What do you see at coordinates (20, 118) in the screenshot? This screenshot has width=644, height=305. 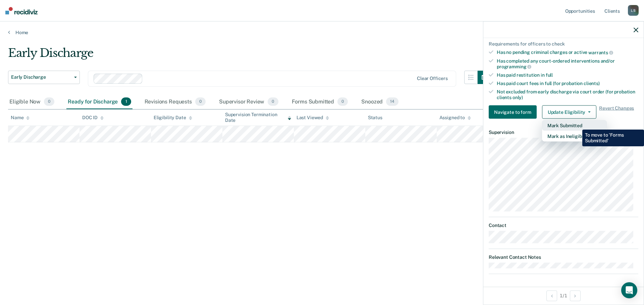 I see `div: Name` at bounding box center [20, 118].